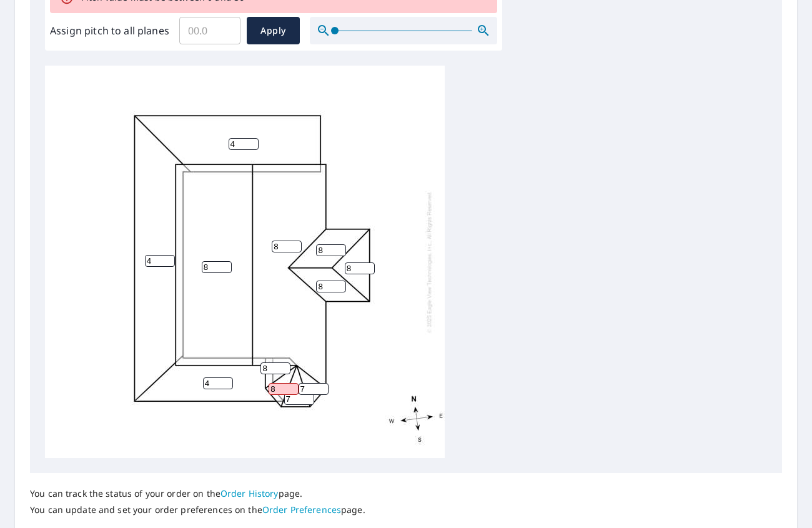  Describe the element at coordinates (273, 30) in the screenshot. I see `span: Apply` at that location.